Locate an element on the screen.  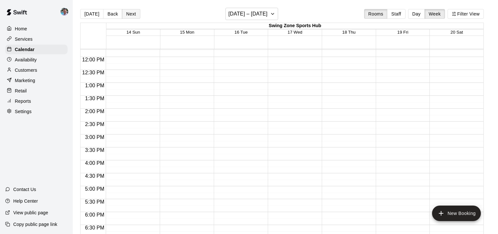
div: Ryan Goehring is located at coordinates (66, 12).